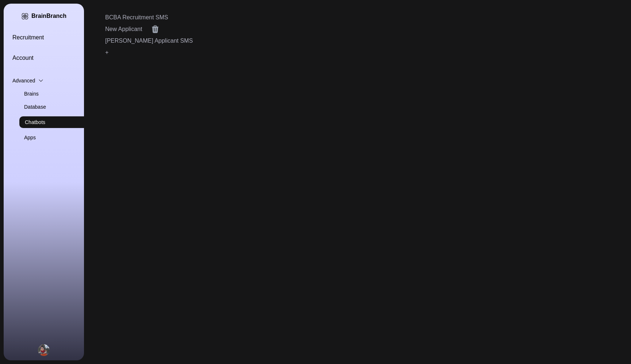 This screenshot has width=631, height=364. What do you see at coordinates (64, 94) in the screenshot?
I see `a: Brains` at bounding box center [64, 94].